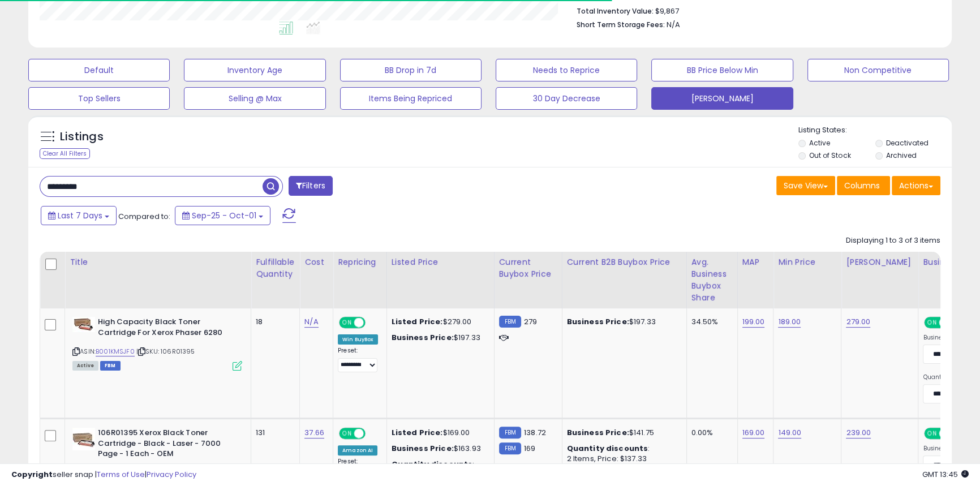  Describe the element at coordinates (945, 474) in the screenshot. I see `span: 2025-10-9 13:45 GMT` at that location.